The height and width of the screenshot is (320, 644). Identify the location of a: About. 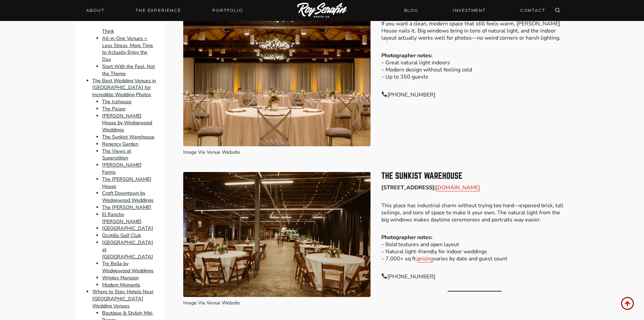
(95, 11).